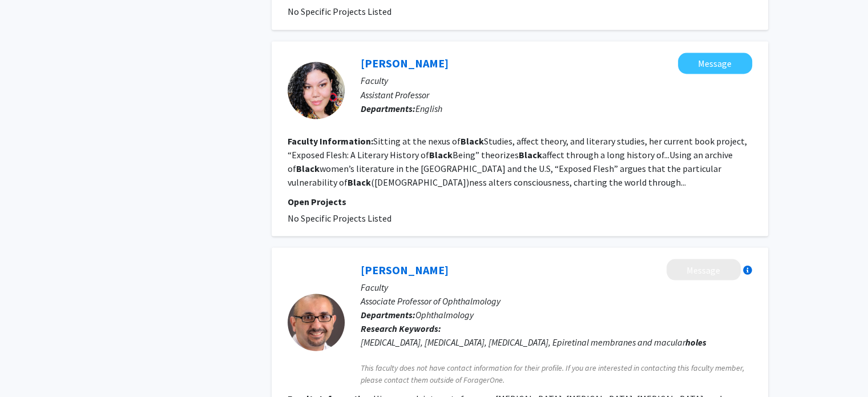 Image resolution: width=868 pixels, height=397 pixels. Describe the element at coordinates (557, 374) in the screenshot. I see `span: This faculty does not have contact information for their profile. If you are interested in contac...` at that location.